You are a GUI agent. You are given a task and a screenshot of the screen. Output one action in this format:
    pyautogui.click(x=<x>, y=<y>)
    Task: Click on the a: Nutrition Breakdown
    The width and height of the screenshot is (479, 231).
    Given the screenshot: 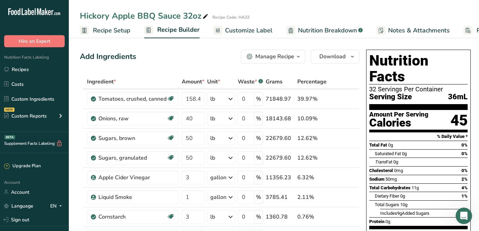 What is the action you would take?
    pyautogui.click(x=324, y=30)
    